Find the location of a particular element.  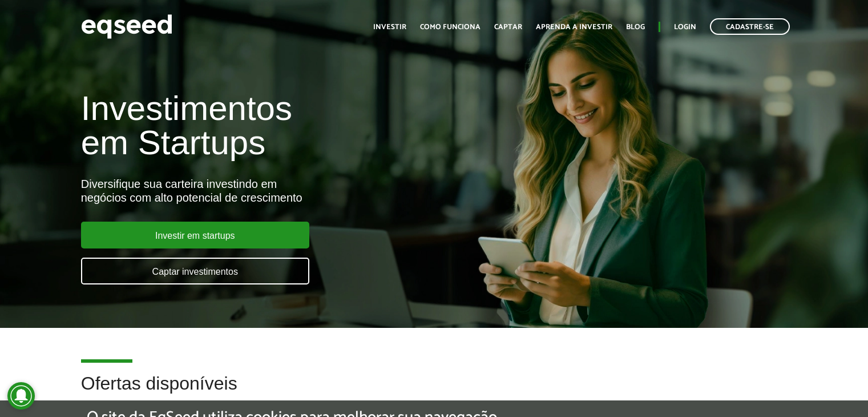

a: Como funciona is located at coordinates (451, 27).